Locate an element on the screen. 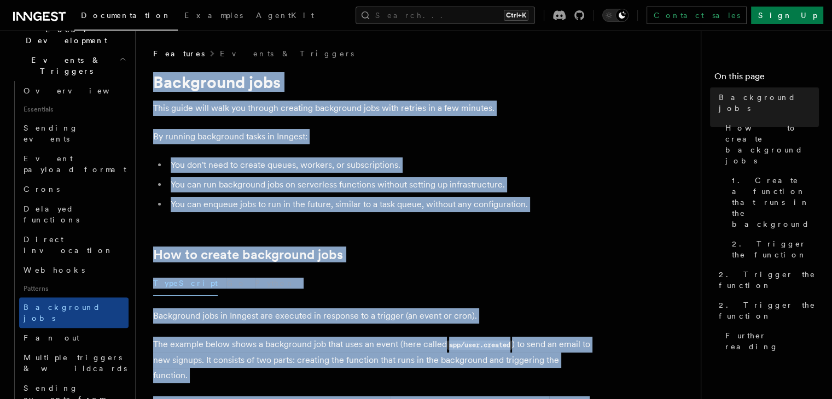  a: 1. Create a function that runs in the background is located at coordinates (773, 202).